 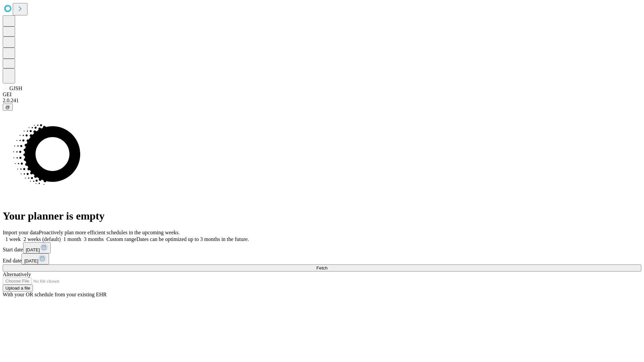 What do you see at coordinates (17, 274) in the screenshot?
I see `span: Alternatively` at bounding box center [17, 274].